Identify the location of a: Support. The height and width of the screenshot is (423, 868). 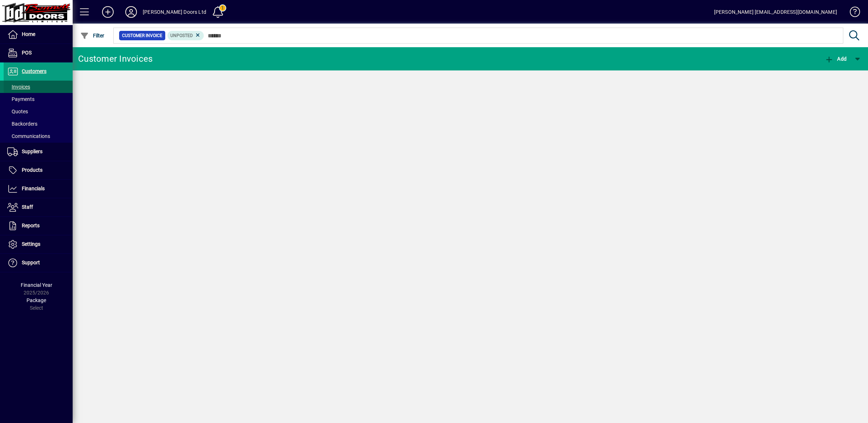
(38, 263).